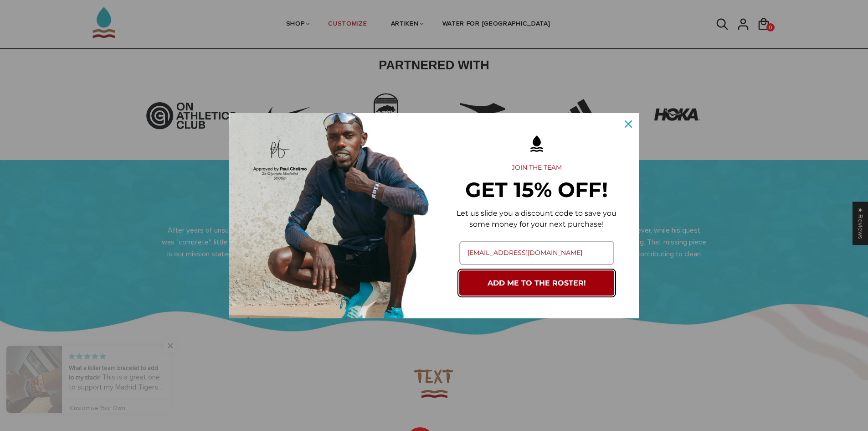 This screenshot has width=868, height=431. Describe the element at coordinates (537, 168) in the screenshot. I see `h2: JOIN THE TEAM` at that location.